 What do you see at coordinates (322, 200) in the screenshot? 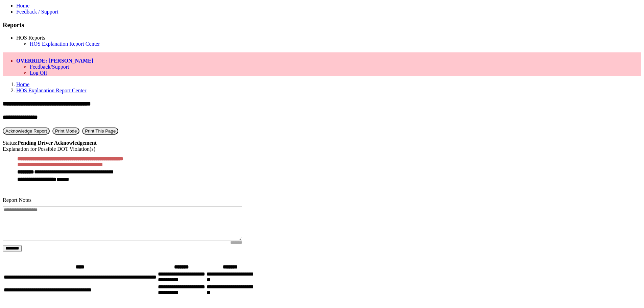
I see `div: Report Notes` at bounding box center [322, 200].